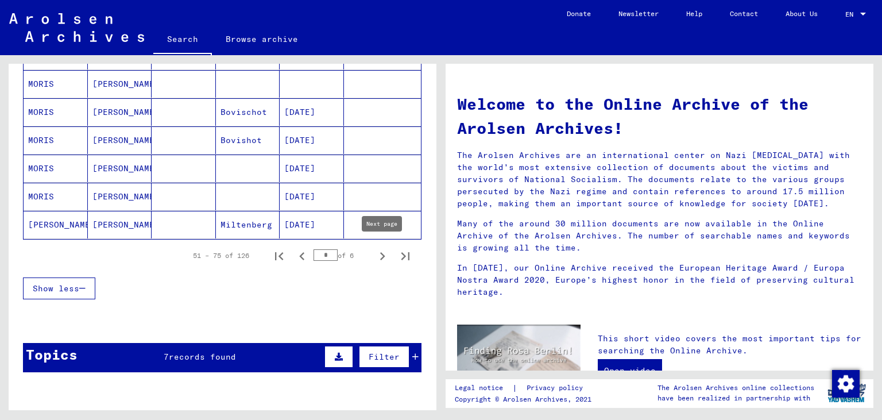 This screenshot has width=882, height=420. Describe the element at coordinates (405, 255) in the screenshot. I see `button: Last page` at that location.